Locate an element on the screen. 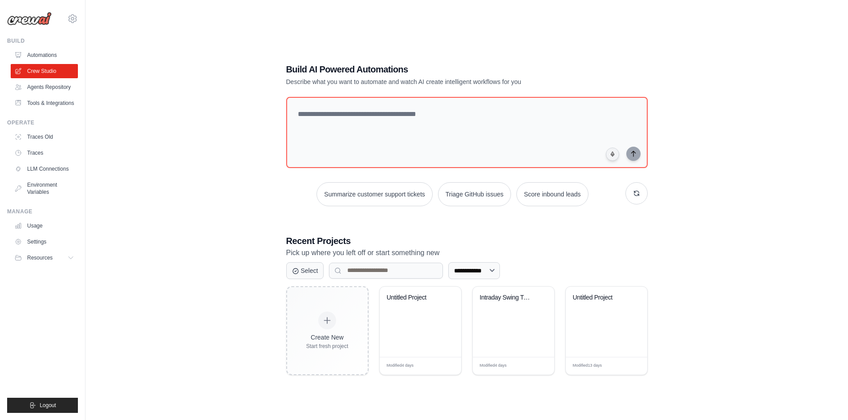 This screenshot has height=420, width=848. a: Settings is located at coordinates (44, 242).